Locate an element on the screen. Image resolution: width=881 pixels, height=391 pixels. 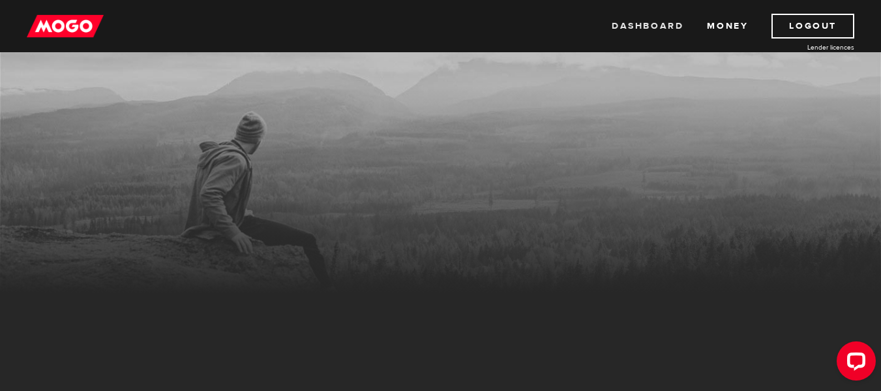
a: Logout is located at coordinates (812, 26).